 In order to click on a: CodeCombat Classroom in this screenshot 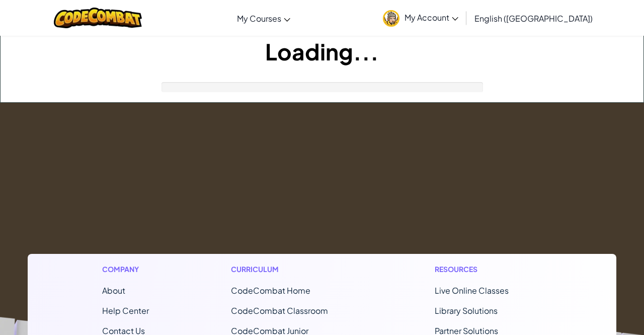, I will do `click(279, 311)`.